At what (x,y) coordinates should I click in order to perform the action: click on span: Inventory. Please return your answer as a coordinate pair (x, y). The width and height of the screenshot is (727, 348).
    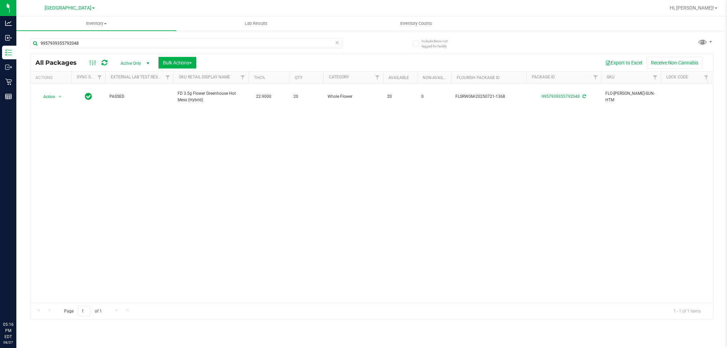
    Looking at the image, I should click on (96, 24).